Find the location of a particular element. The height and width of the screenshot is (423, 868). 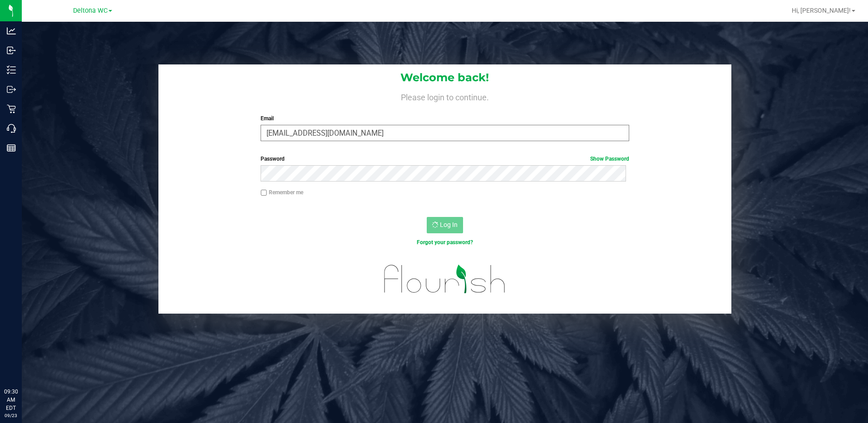

inline-svg: Retail is located at coordinates (11, 109).